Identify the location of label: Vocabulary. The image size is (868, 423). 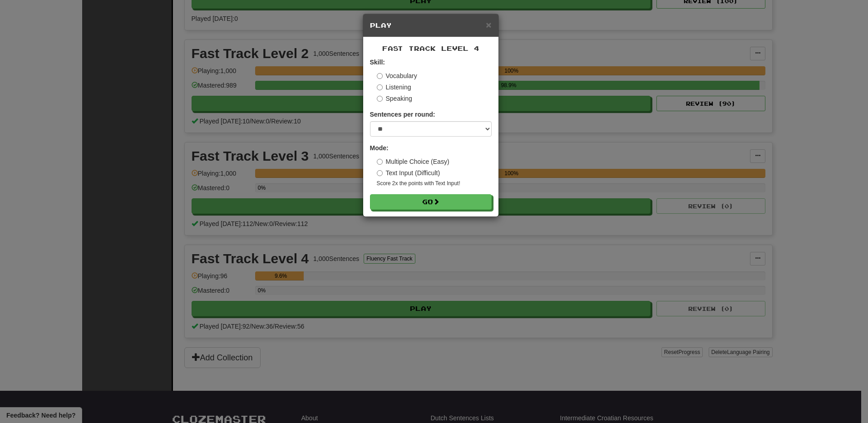
(397, 76).